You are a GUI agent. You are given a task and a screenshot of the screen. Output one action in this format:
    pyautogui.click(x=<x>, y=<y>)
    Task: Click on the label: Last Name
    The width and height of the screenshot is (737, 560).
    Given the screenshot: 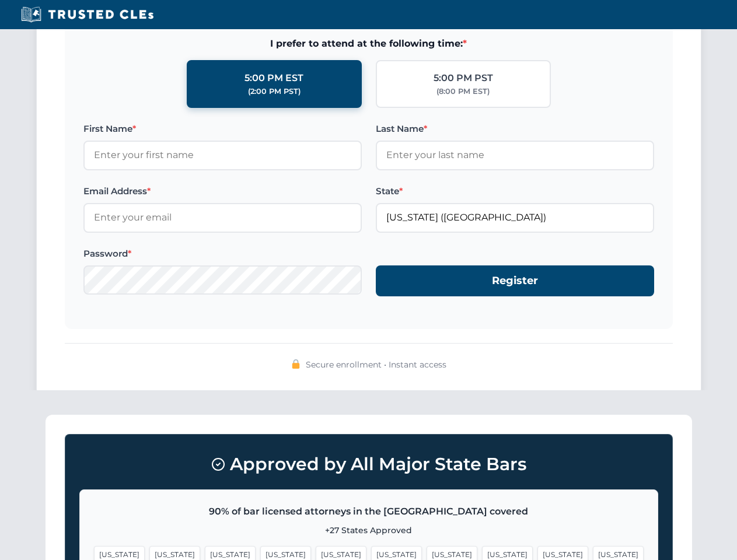 What is the action you would take?
    pyautogui.click(x=514, y=129)
    